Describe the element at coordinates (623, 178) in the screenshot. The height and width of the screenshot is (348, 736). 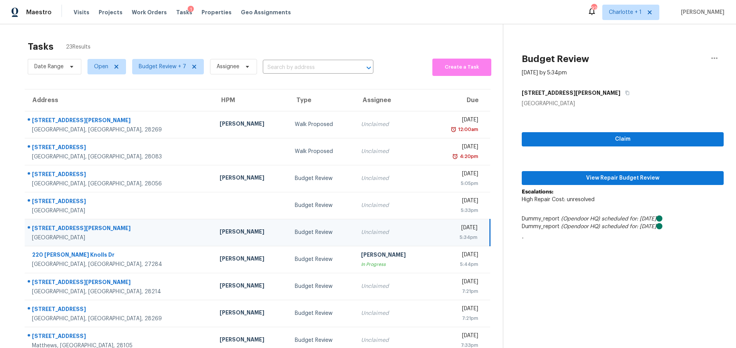
I see `span: View Repair Budget Review` at that location.